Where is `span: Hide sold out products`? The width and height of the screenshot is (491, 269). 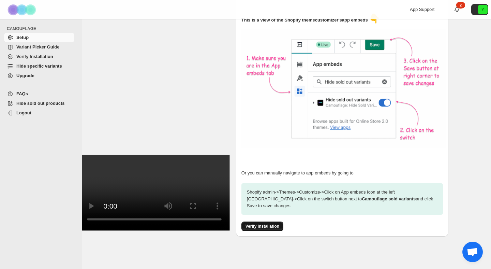 span: Hide sold out products is located at coordinates (41, 103).